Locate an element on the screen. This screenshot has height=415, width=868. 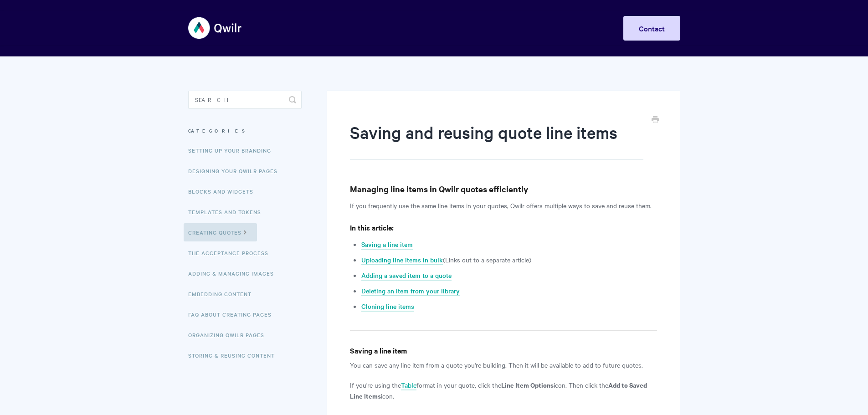
strong: In this article: is located at coordinates (372, 227).